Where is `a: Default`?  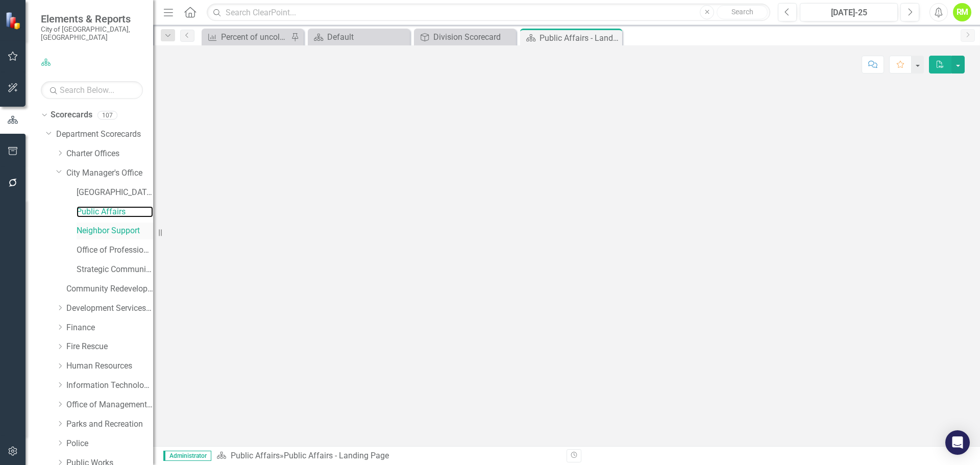 a: Default is located at coordinates (359, 37).